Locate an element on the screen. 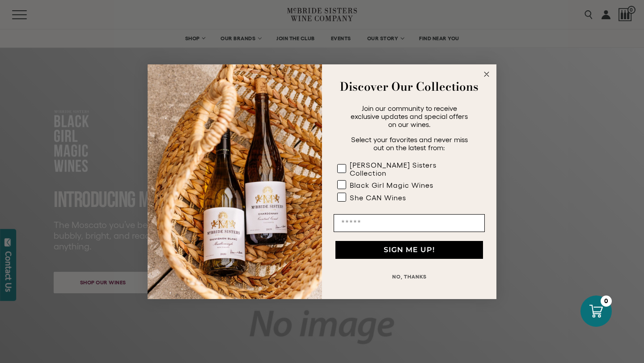 This screenshot has height=363, width=644. button: NO, THANKS is located at coordinates (409, 277).